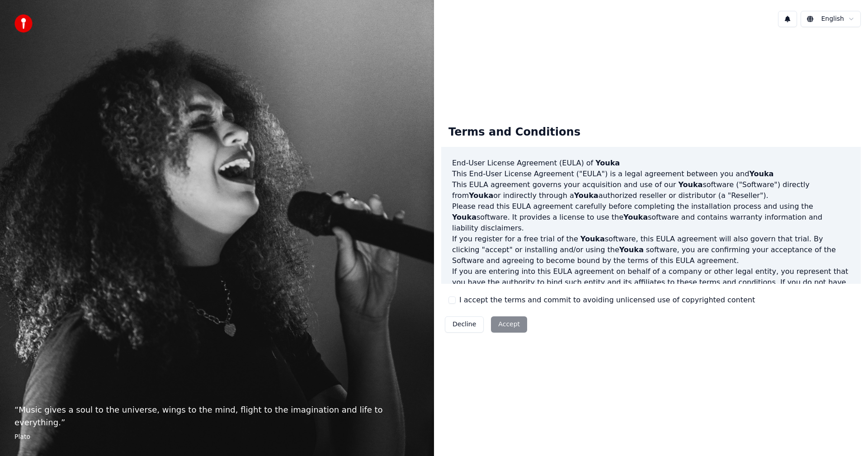 Image resolution: width=868 pixels, height=456 pixels. What do you see at coordinates (515, 133) in the screenshot?
I see `div: Terms and Conditions` at bounding box center [515, 133].